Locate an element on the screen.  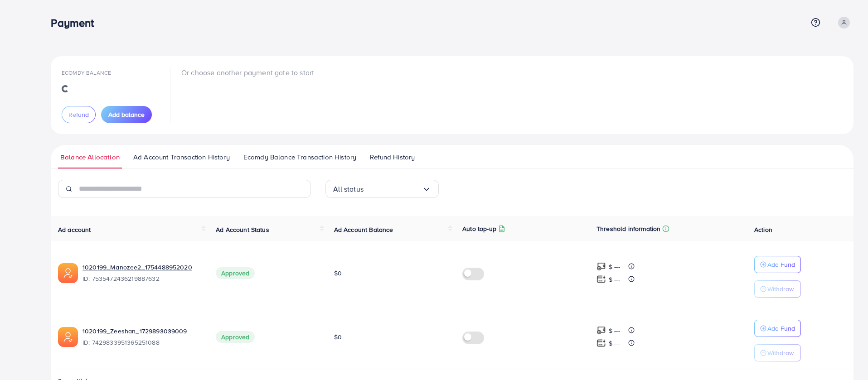
span: Refund is located at coordinates (79, 114).